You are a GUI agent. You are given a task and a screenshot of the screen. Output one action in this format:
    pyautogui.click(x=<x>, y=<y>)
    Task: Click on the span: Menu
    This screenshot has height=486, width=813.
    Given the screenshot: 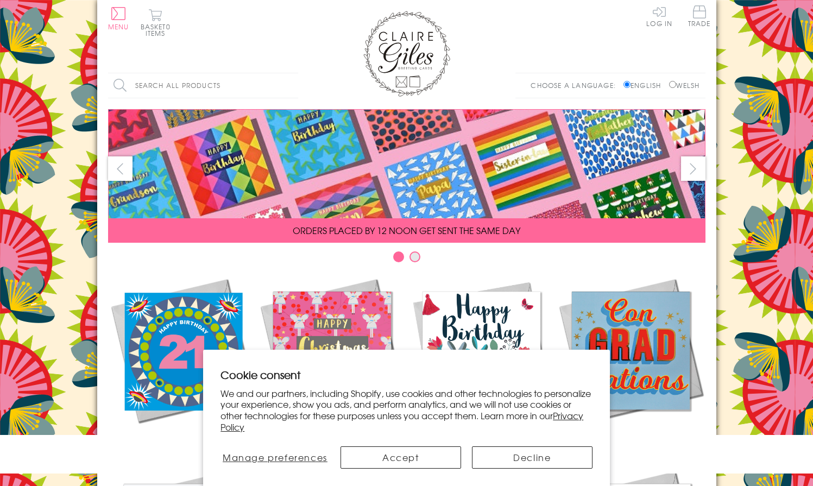 What is the action you would take?
    pyautogui.click(x=118, y=27)
    